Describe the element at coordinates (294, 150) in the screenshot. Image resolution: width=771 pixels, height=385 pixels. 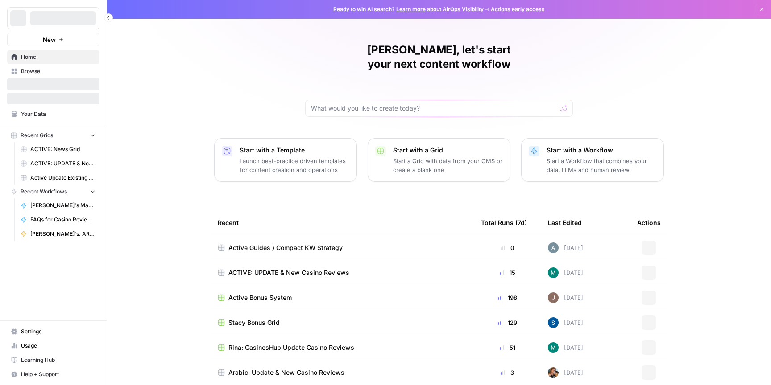
I see `p: Start with a Template` at that location.